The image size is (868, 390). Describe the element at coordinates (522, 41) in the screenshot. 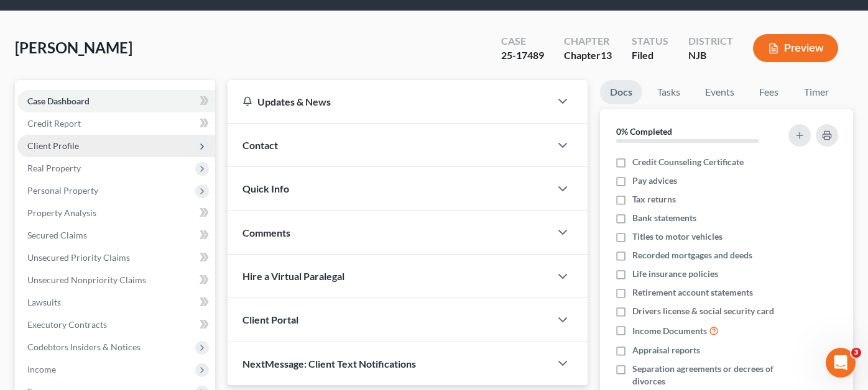

I see `div: Case` at that location.